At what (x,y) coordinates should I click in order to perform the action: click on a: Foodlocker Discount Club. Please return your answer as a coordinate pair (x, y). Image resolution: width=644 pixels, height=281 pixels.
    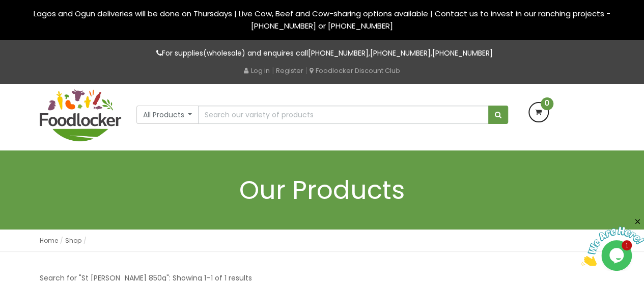
    Looking at the image, I should click on (355, 70).